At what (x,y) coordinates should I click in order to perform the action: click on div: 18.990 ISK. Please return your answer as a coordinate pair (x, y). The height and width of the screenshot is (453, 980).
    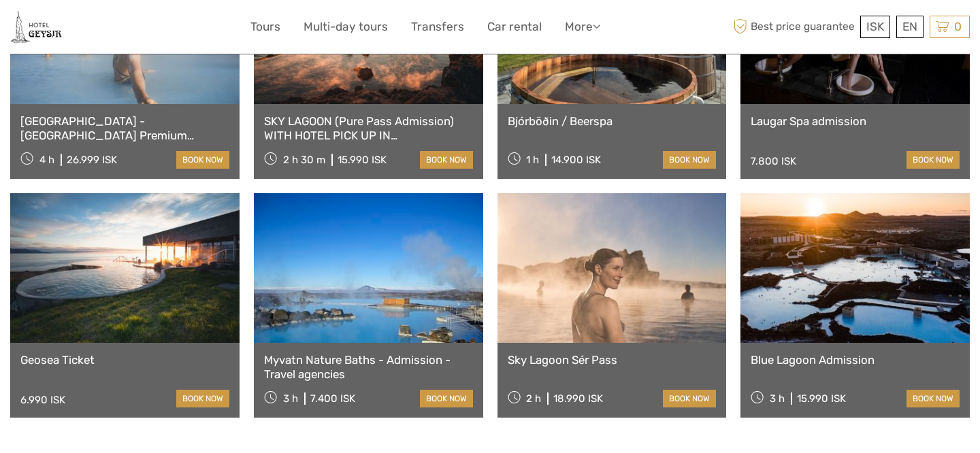
    Looking at the image, I should click on (578, 399).